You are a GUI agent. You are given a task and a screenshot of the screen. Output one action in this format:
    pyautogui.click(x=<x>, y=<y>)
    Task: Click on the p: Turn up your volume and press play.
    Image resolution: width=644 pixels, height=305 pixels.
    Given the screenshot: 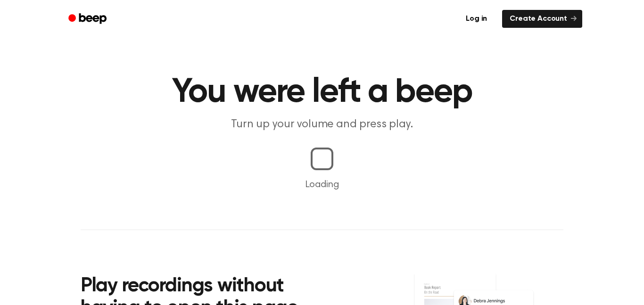 What is the action you would take?
    pyautogui.click(x=322, y=125)
    